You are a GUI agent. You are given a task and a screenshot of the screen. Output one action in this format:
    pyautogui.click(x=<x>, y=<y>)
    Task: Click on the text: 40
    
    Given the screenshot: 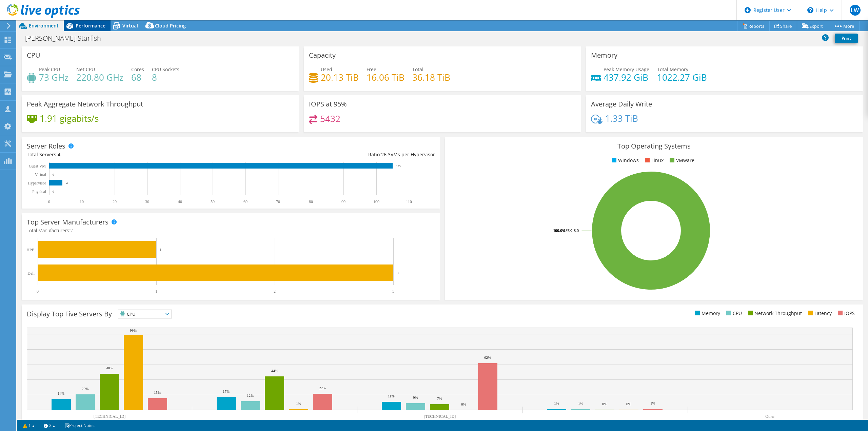 What is the action you would take?
    pyautogui.click(x=180, y=202)
    